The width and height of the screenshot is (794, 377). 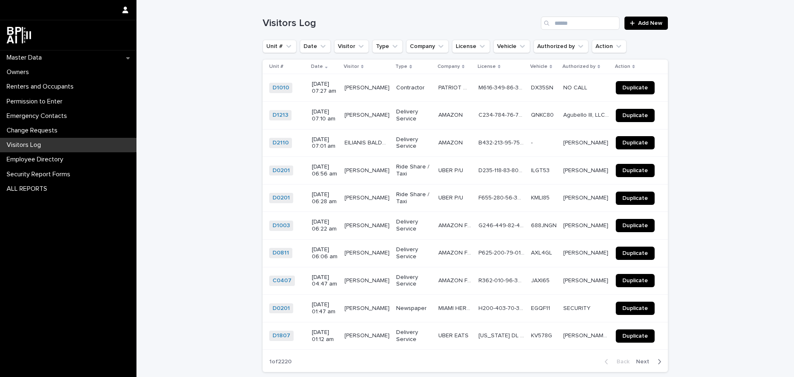 I want to click on button: Vehicle, so click(x=511, y=46).